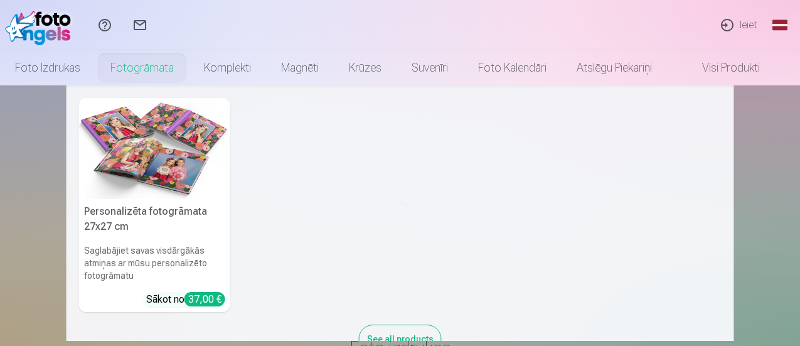 This screenshot has width=800, height=346. I want to click on div: Sākot no, so click(186, 299).